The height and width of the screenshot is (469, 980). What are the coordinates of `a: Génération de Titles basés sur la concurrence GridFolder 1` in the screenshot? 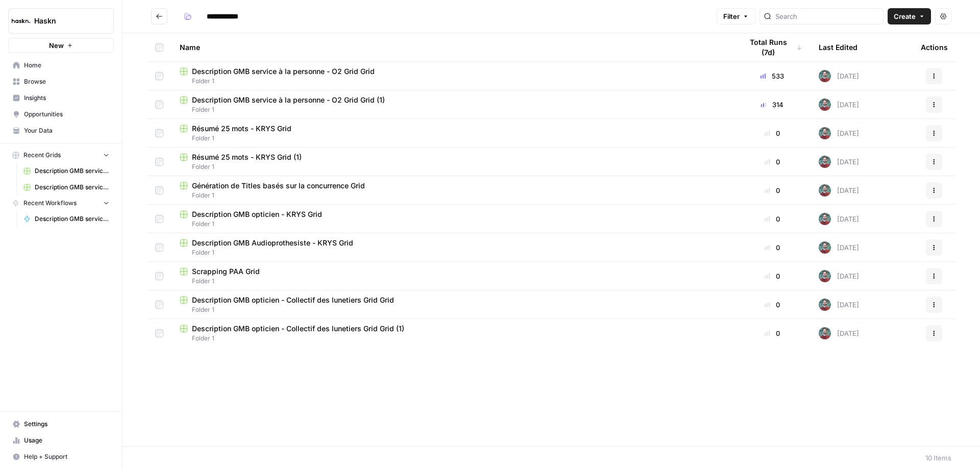 It's located at (453, 190).